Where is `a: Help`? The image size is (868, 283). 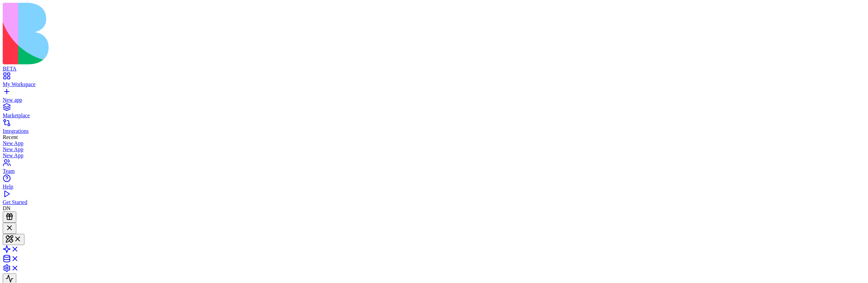
a: Help is located at coordinates (434, 184).